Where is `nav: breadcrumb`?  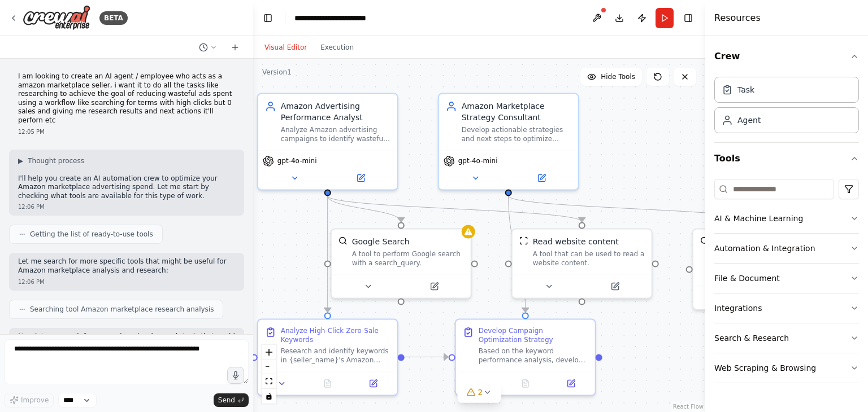 nav: breadcrumb is located at coordinates (346, 18).